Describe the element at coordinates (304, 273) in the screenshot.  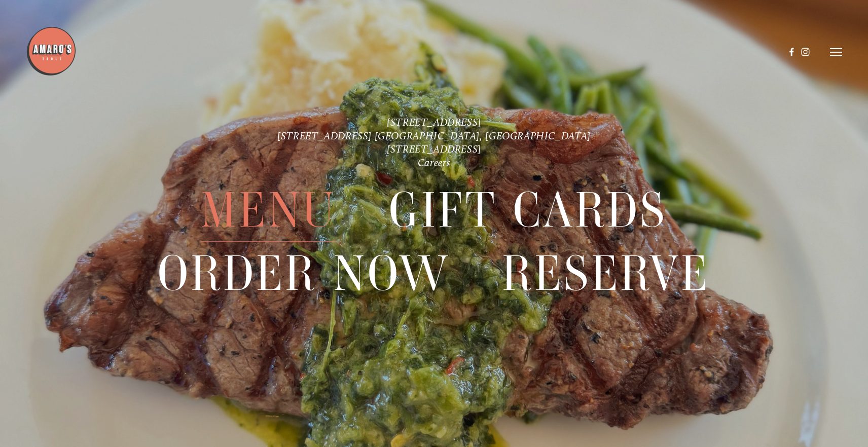
I see `a: Order Now` at that location.